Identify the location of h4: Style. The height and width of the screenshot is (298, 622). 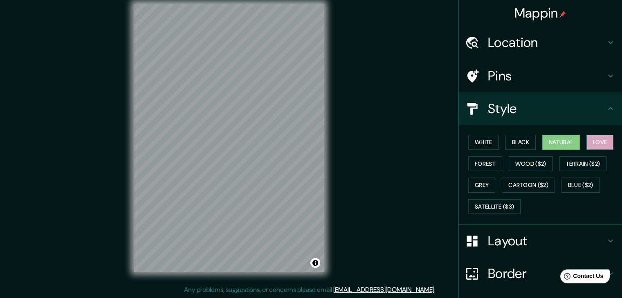
(547, 109).